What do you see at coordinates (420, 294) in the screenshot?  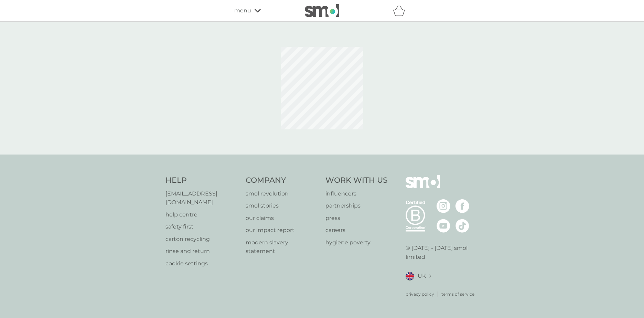 I see `a: privacy policy` at bounding box center [420, 294].